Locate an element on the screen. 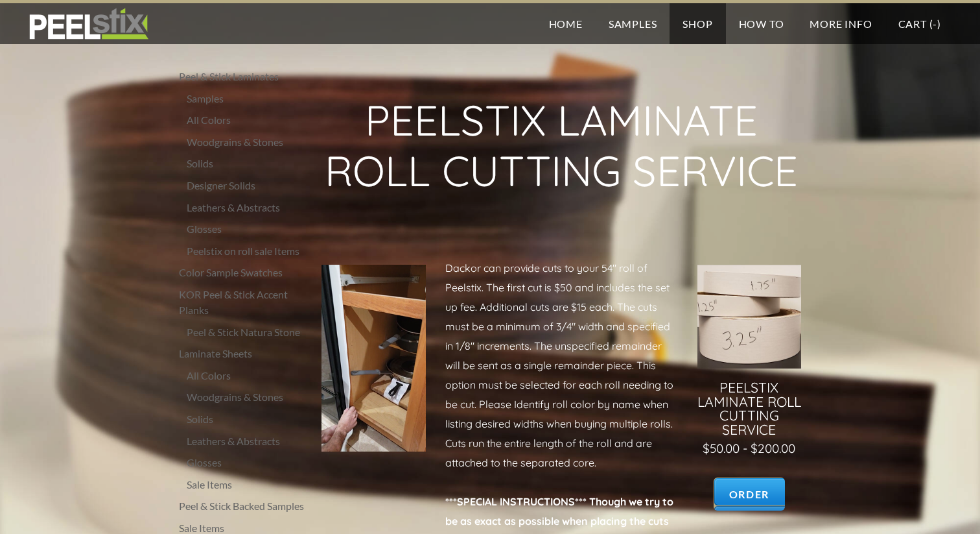  div: Peel & Stick Natura Stone is located at coordinates (248, 332).